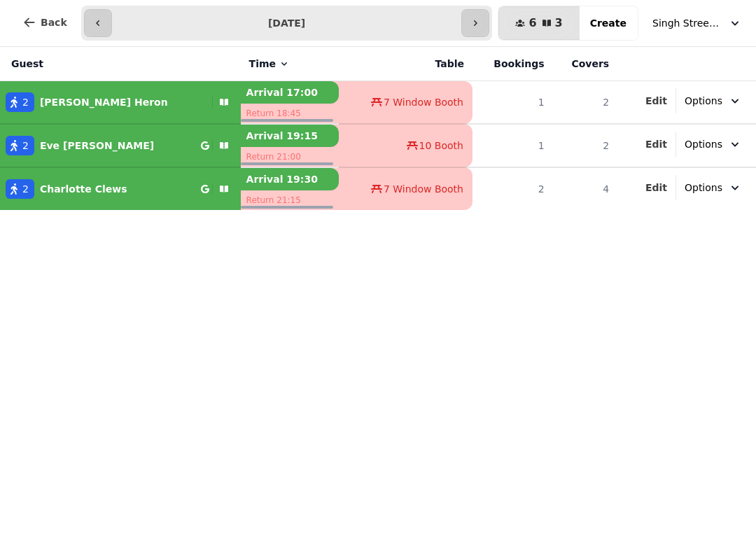 This screenshot has height=553, width=756. I want to click on td: 4, so click(585, 188).